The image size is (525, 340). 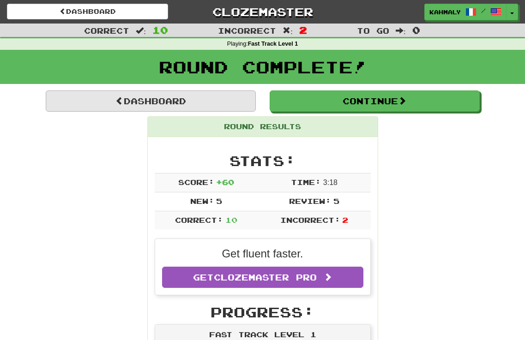 I want to click on span: 0, so click(x=416, y=30).